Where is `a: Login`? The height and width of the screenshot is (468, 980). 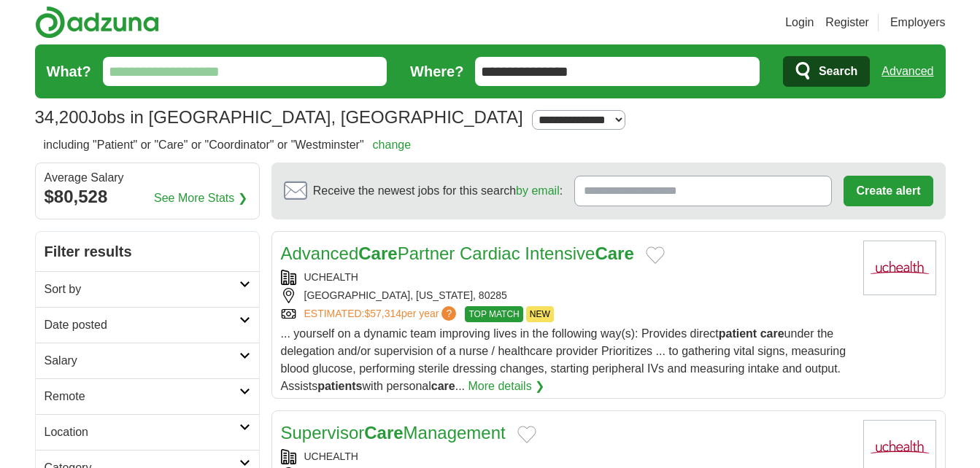
a: Login is located at coordinates (799, 22).